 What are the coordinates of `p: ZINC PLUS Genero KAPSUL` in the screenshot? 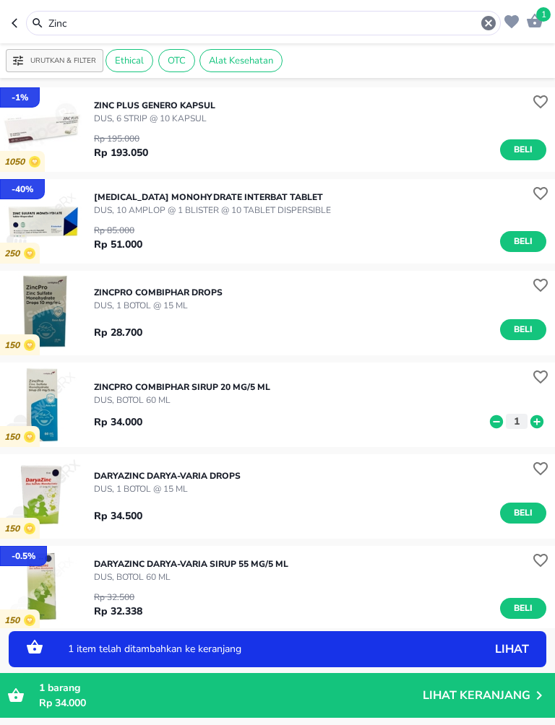 It's located at (155, 106).